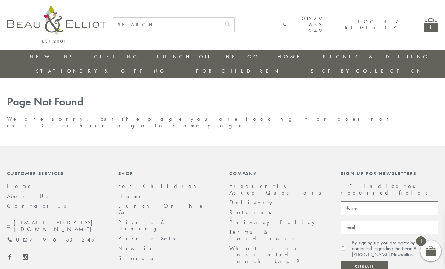 The width and height of the screenshot is (445, 269). I want to click on a: Returns, so click(253, 212).